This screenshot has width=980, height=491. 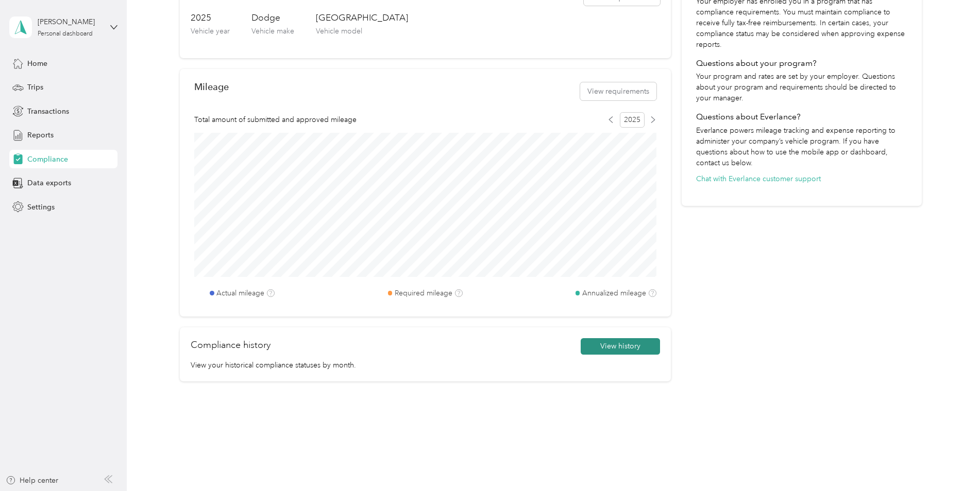 What do you see at coordinates (273, 17) in the screenshot?
I see `h3: Dodge` at bounding box center [273, 17].